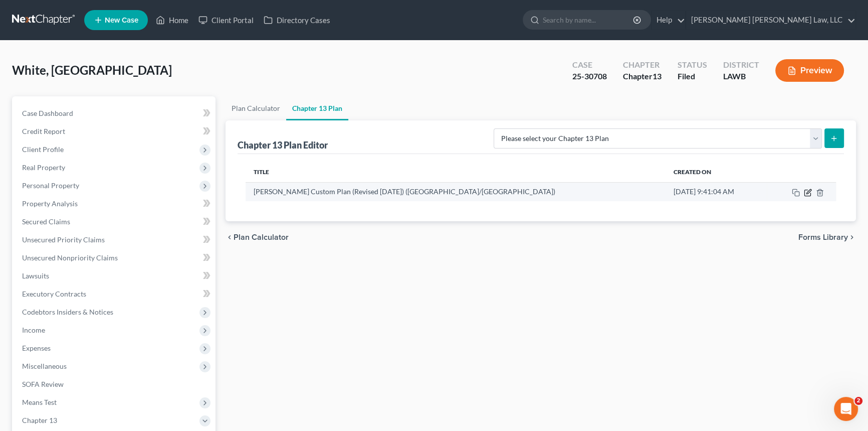 The image size is (868, 431). Describe the element at coordinates (63, 239) in the screenshot. I see `span: Unsecured Priority Claims` at that location.